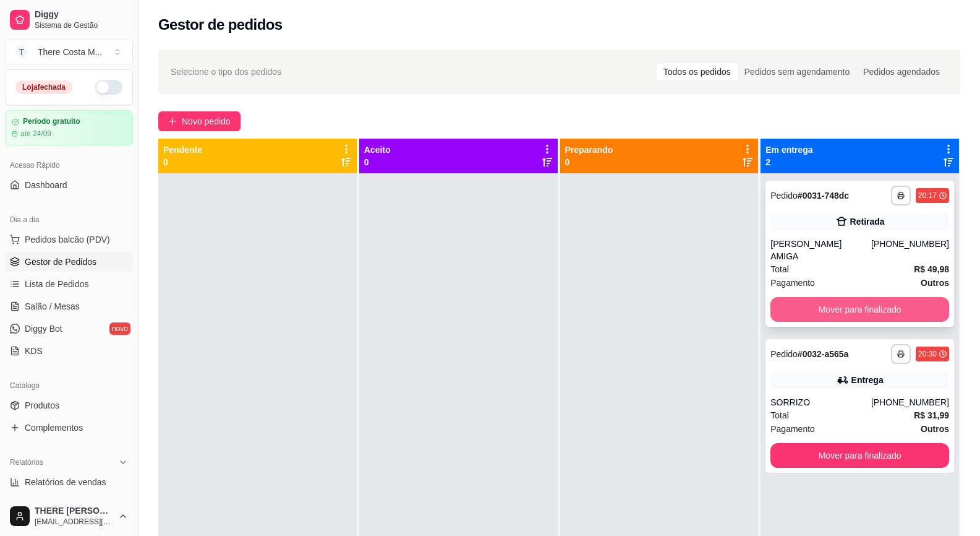  Describe the element at coordinates (797, 72) in the screenshot. I see `div: Pedidos sem agendamento` at that location.